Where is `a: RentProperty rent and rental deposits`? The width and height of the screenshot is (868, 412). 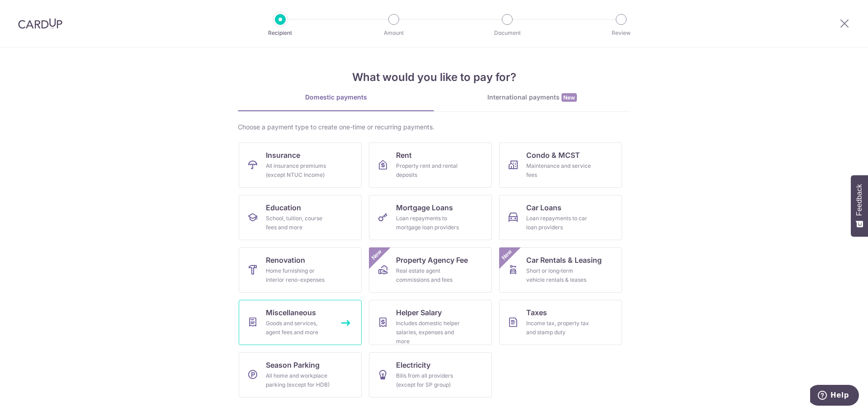
a: RentProperty rent and rental deposits is located at coordinates (431, 165).